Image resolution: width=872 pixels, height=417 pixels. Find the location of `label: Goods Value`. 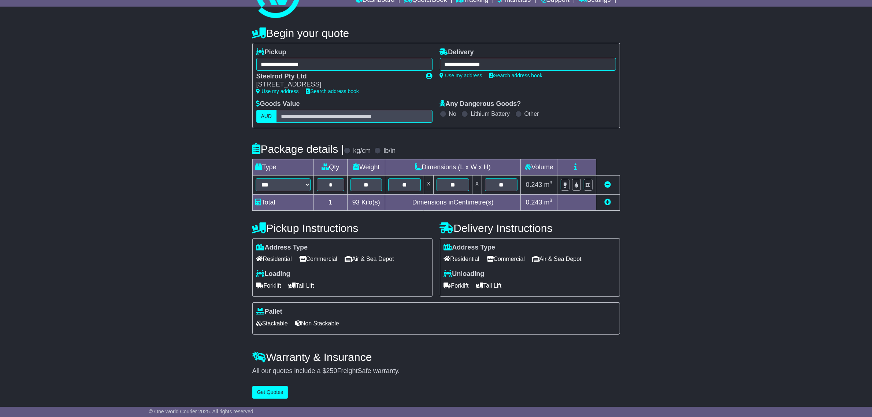

label: Goods Value is located at coordinates (278, 104).